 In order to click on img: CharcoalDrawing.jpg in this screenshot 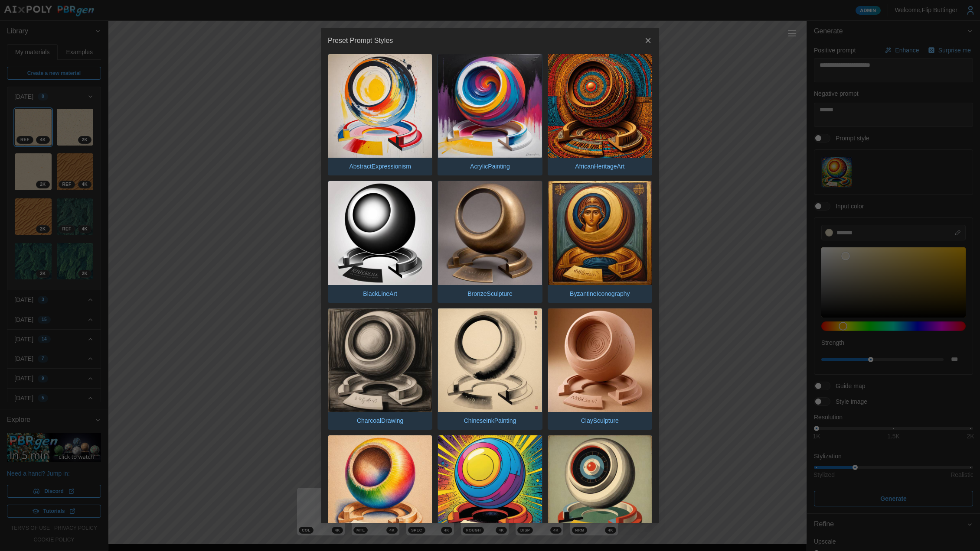, I will do `click(380, 360)`.